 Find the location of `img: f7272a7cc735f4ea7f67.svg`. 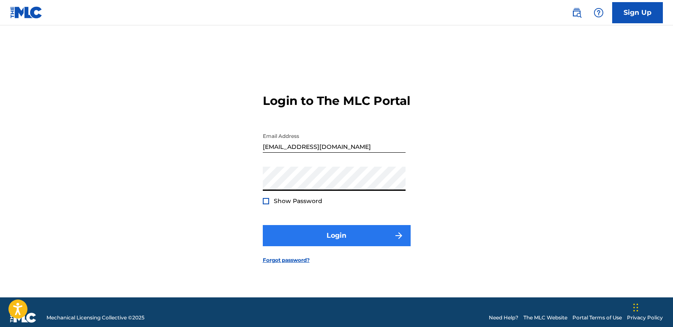

img: f7272a7cc735f4ea7f67.svg is located at coordinates (399, 235).